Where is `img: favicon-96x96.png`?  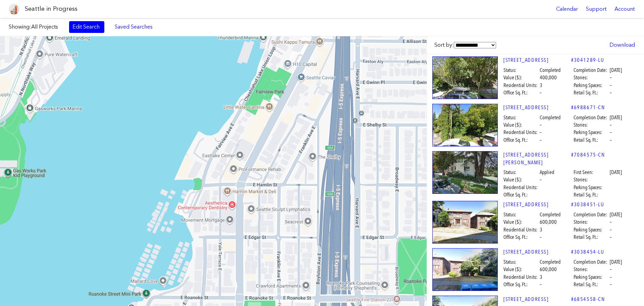 img: favicon-96x96.png is located at coordinates (14, 9).